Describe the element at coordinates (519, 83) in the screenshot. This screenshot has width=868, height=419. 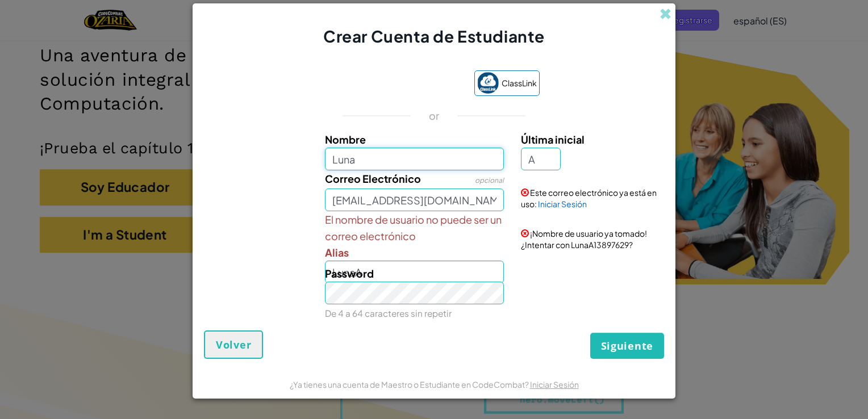
I see `span: ClassLink` at that location.